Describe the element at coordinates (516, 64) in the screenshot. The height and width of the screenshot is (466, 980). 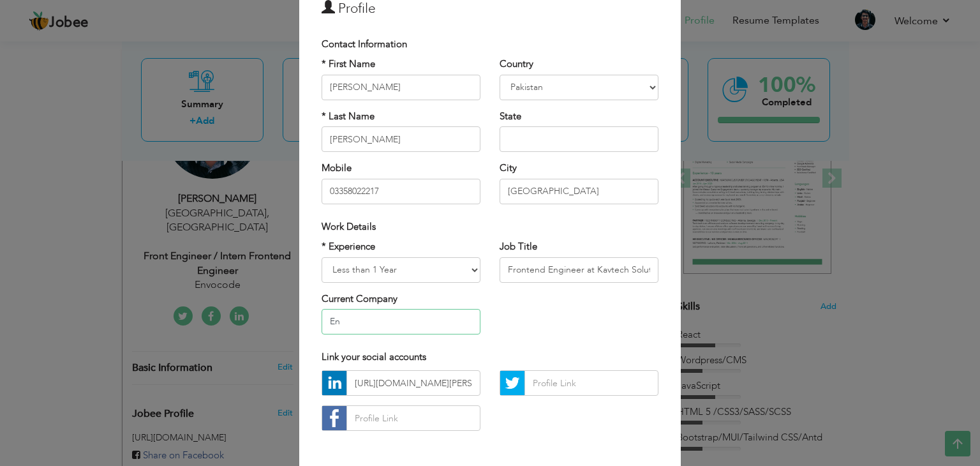
I see `label: Country` at that location.